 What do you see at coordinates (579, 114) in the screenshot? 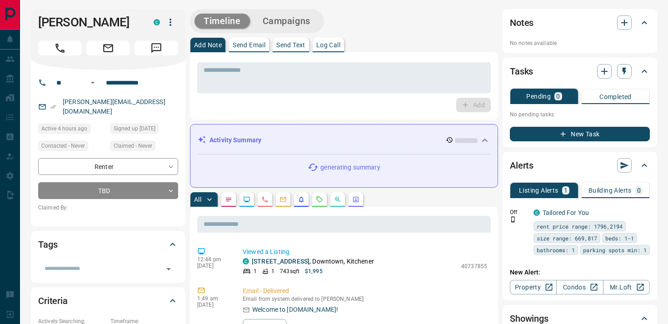
I see `p: No pending tasks` at bounding box center [579, 114].